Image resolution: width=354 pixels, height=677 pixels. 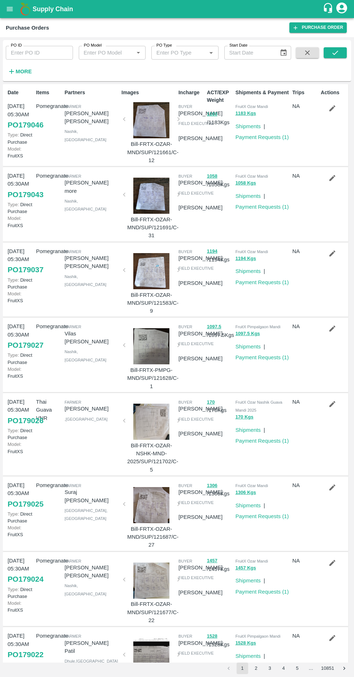 What do you see at coordinates (25, 504) in the screenshot?
I see `a: PO179025` at bounding box center [25, 504].